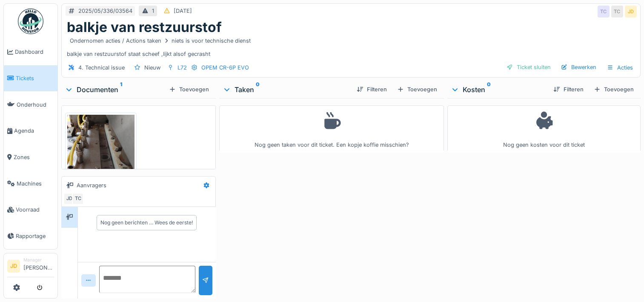  What do you see at coordinates (35, 78) in the screenshot?
I see `span: Tickets` at bounding box center [35, 78].